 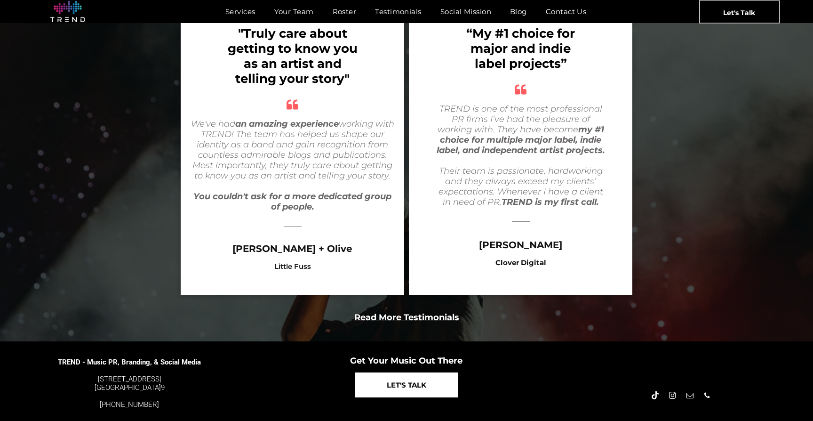 What do you see at coordinates (344, 11) in the screenshot?
I see `a: Roster` at bounding box center [344, 11].